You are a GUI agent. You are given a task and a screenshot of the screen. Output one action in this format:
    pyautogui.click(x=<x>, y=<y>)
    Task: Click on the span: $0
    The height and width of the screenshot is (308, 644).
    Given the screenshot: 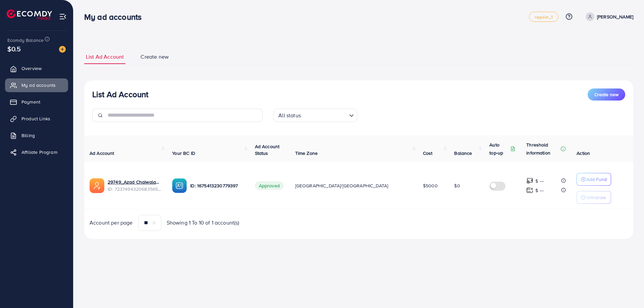 What is the action you would take?
    pyautogui.click(x=456, y=186)
    